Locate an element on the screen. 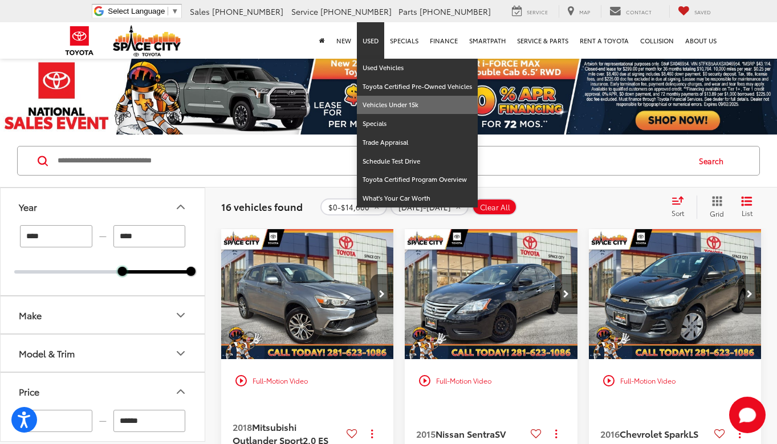 This screenshot has width=777, height=444. a: Used is located at coordinates (370, 40).